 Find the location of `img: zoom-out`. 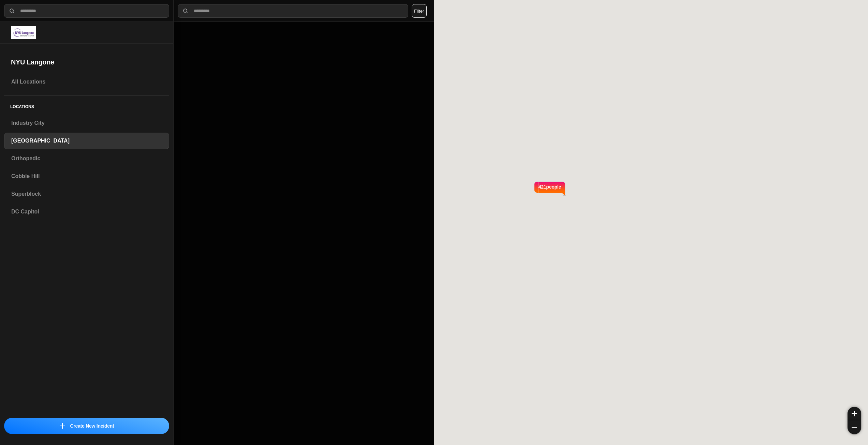

img: zoom-out is located at coordinates (854, 427).